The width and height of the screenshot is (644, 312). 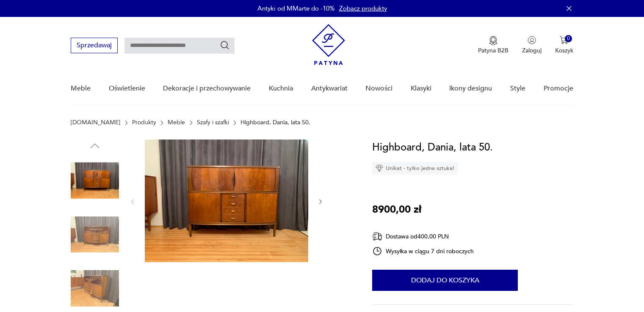 I want to click on p: Zaloguj, so click(x=532, y=50).